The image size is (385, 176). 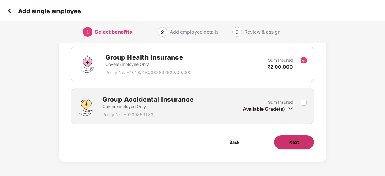 What do you see at coordinates (162, 32) in the screenshot?
I see `span: 2` at bounding box center [162, 32].